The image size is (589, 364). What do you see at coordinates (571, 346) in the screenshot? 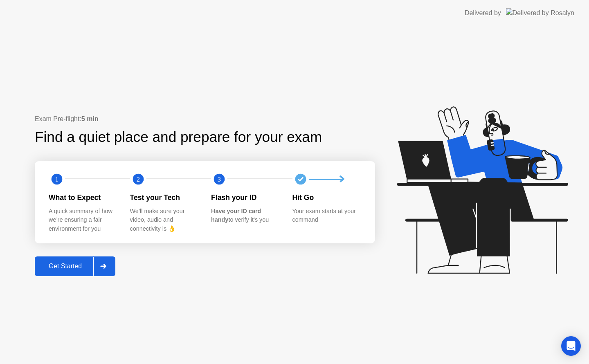
I see `div: Open Intercom Messenger` at bounding box center [571, 346].